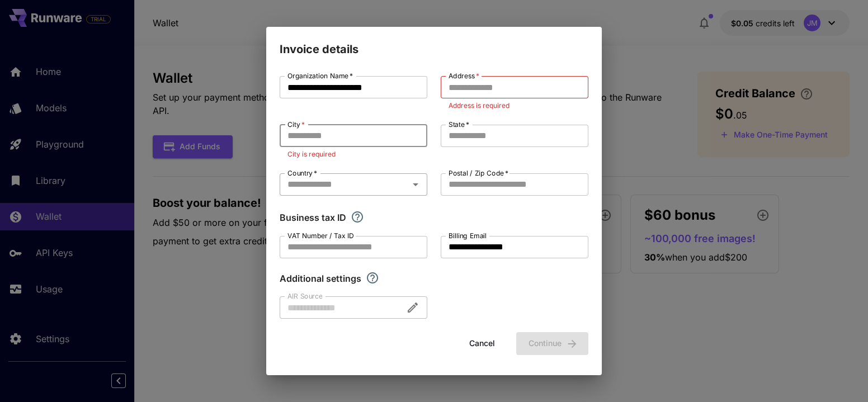 This screenshot has height=402, width=868. What do you see at coordinates (416, 184) in the screenshot?
I see `button: Open` at bounding box center [416, 184].